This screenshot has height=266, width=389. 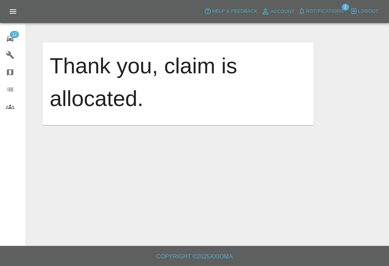 I want to click on span: Account, so click(x=282, y=12).